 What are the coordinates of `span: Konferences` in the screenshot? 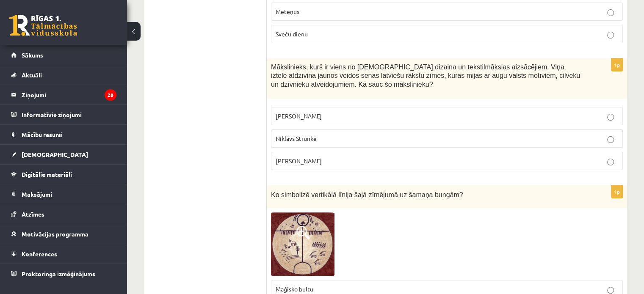 It's located at (39, 253).